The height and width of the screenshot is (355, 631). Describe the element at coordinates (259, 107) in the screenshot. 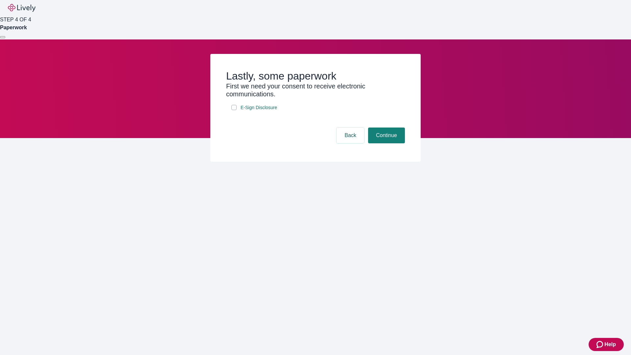

I see `a: e-sign disclosure document` at that location.